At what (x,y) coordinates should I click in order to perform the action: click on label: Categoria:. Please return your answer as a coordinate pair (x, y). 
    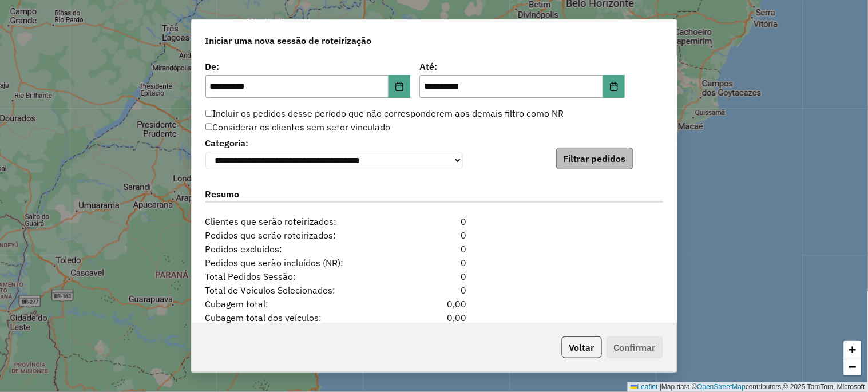
    Looking at the image, I should click on (334, 143).